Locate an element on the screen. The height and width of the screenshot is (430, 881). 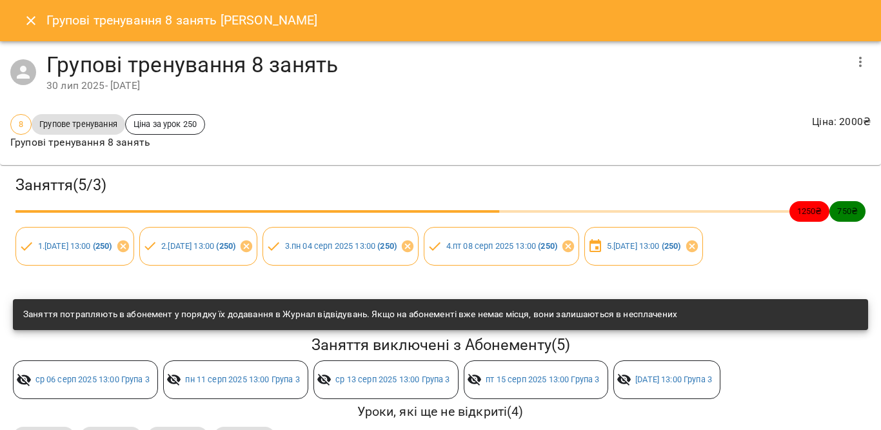
a: 3.пн 04 серп 2025 13:00 (250) is located at coordinates (341, 246).